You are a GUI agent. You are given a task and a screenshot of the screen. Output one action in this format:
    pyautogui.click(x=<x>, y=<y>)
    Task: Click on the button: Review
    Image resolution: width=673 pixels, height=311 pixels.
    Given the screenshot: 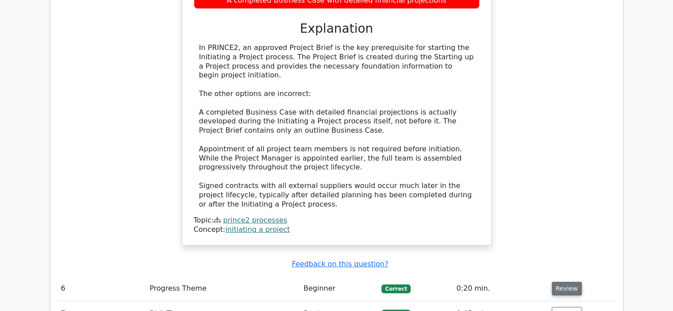 What is the action you would take?
    pyautogui.click(x=567, y=289)
    